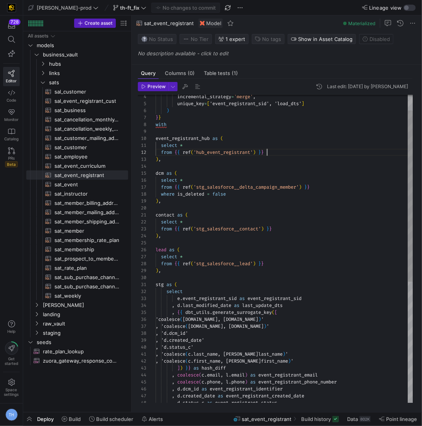 The image size is (422, 426). What do you see at coordinates (77, 351) in the screenshot?
I see `a: rate_plan_lookup​​​​​​` at bounding box center [77, 351].